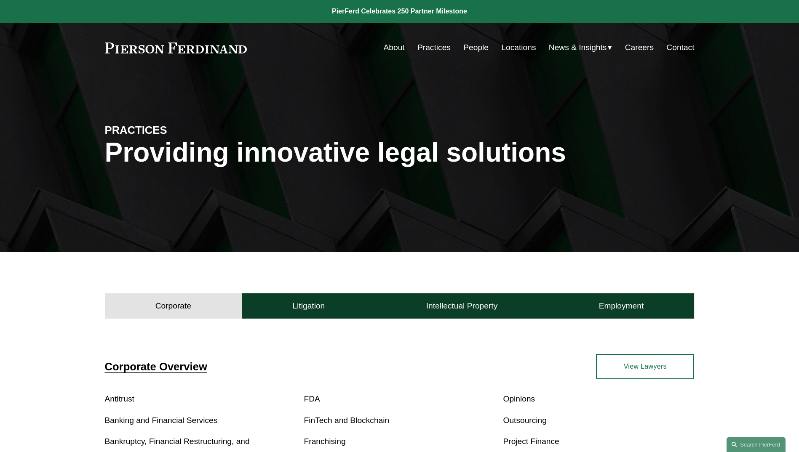  I want to click on span: News & Insights, so click(578, 48).